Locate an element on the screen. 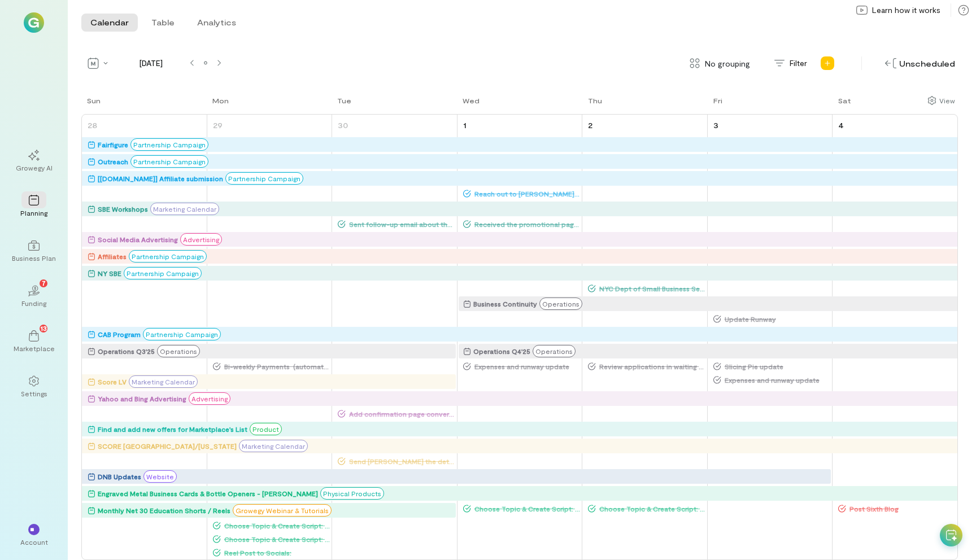 The image size is (976, 560). a: September 29, 2025 is located at coordinates (218, 125).